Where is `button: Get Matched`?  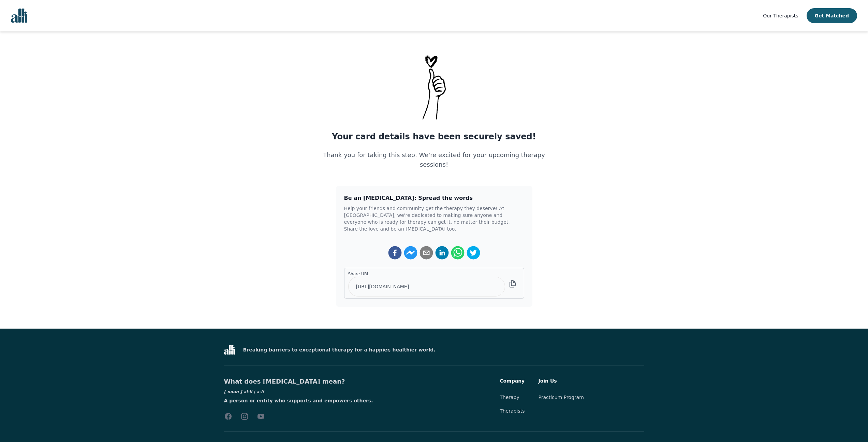
button: Get Matched is located at coordinates (832, 16).